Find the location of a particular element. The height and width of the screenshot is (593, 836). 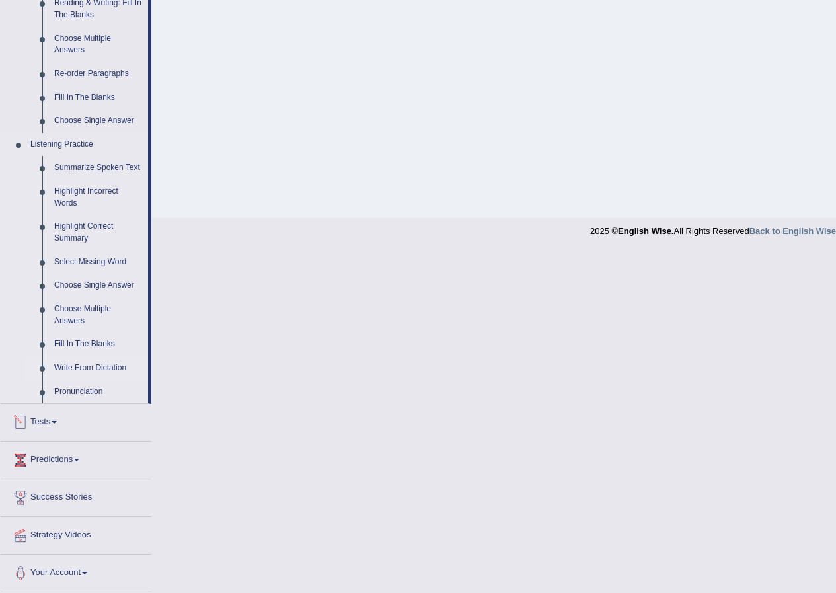

a: Pronunciation is located at coordinates (98, 392).